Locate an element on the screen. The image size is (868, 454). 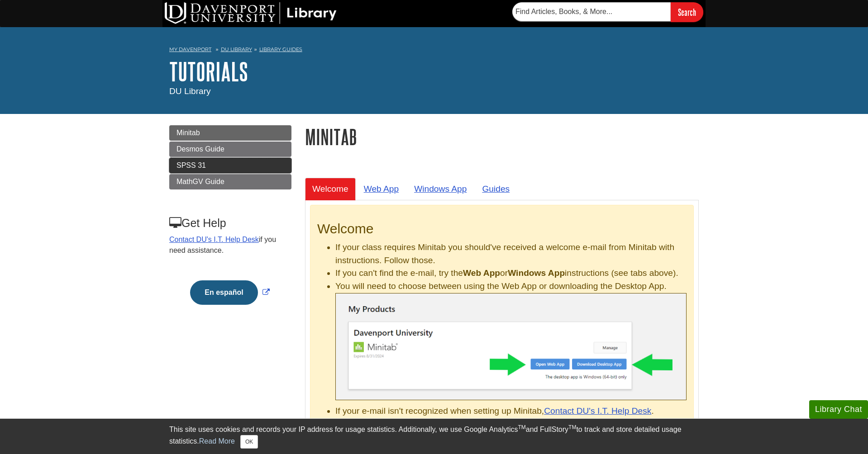
span: DU Library is located at coordinates (190, 91).